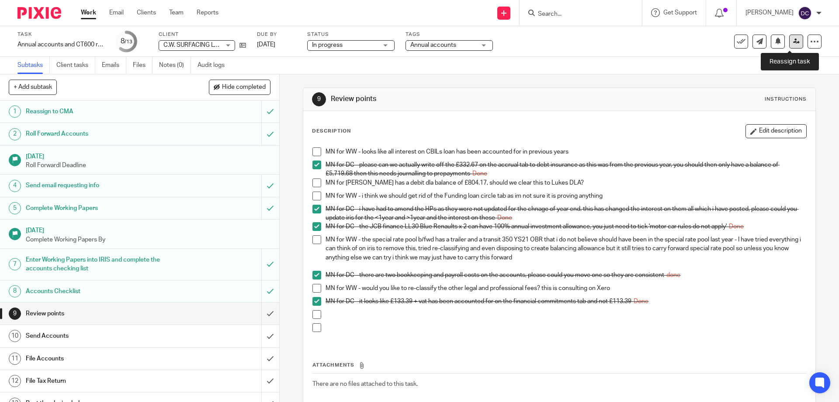 The height and width of the screenshot is (402, 839). Describe the element at coordinates (101, 134) in the screenshot. I see `h1: Roll Forward Accounts` at that location.